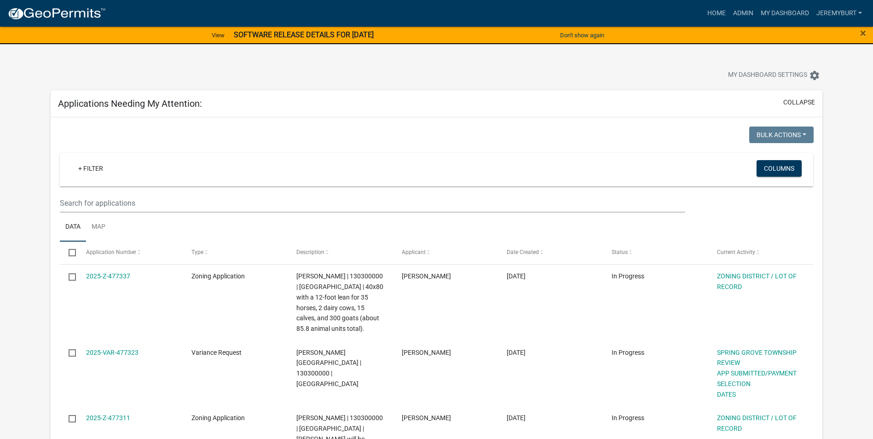  What do you see at coordinates (839, 13) in the screenshot?
I see `a: JeremyBurt` at bounding box center [839, 13].